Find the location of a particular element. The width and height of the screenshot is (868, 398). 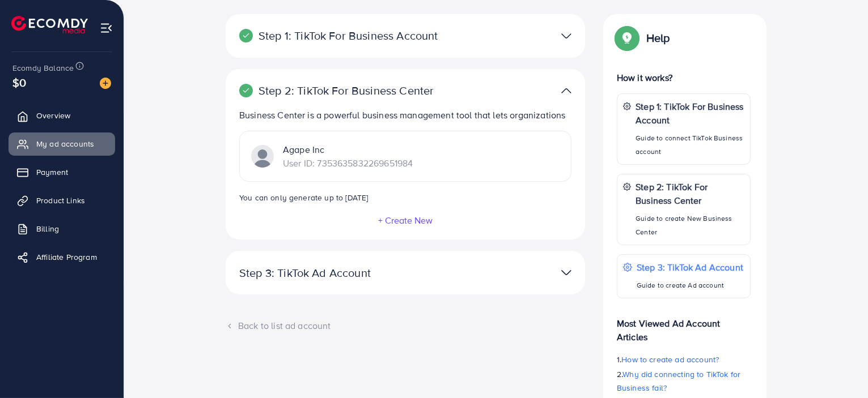

p: 2. is located at coordinates (684, 381).